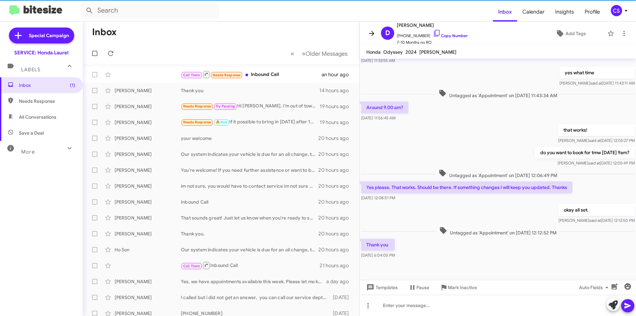  Describe the element at coordinates (533, 12) in the screenshot. I see `span: Calendar` at that location.